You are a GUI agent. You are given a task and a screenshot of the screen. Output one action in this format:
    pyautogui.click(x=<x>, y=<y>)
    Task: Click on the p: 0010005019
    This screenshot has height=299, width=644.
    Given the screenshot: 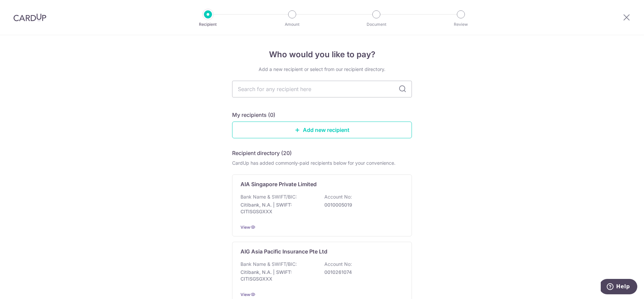 What is the action you would take?
    pyautogui.click(x=362, y=205)
    